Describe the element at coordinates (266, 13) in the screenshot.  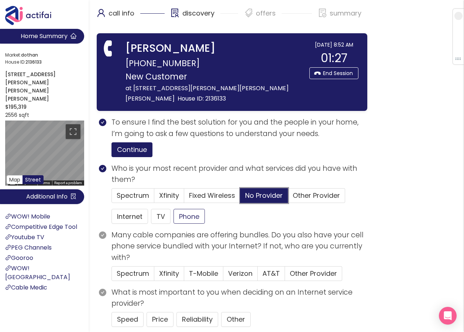
I see `p: offers` at that location.